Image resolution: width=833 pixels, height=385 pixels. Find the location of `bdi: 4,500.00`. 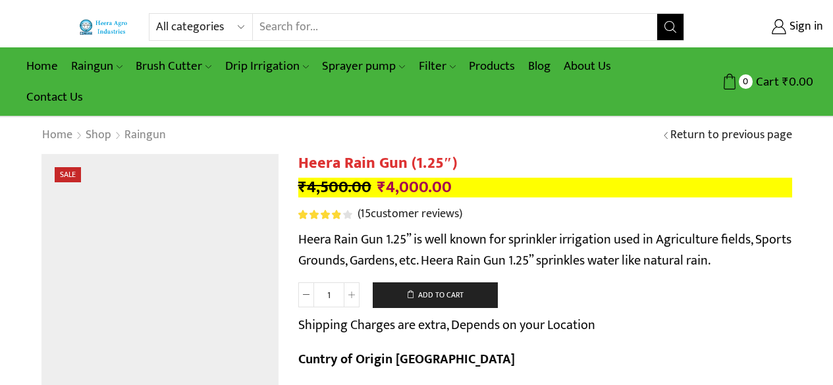

bdi: 4,500.00 is located at coordinates (335, 187).